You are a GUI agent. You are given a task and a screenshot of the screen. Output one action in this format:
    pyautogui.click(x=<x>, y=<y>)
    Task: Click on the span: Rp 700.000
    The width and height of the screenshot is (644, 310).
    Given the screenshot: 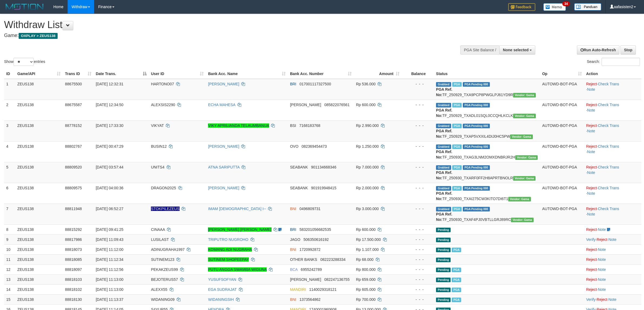 What is the action you would take?
    pyautogui.click(x=366, y=299)
    